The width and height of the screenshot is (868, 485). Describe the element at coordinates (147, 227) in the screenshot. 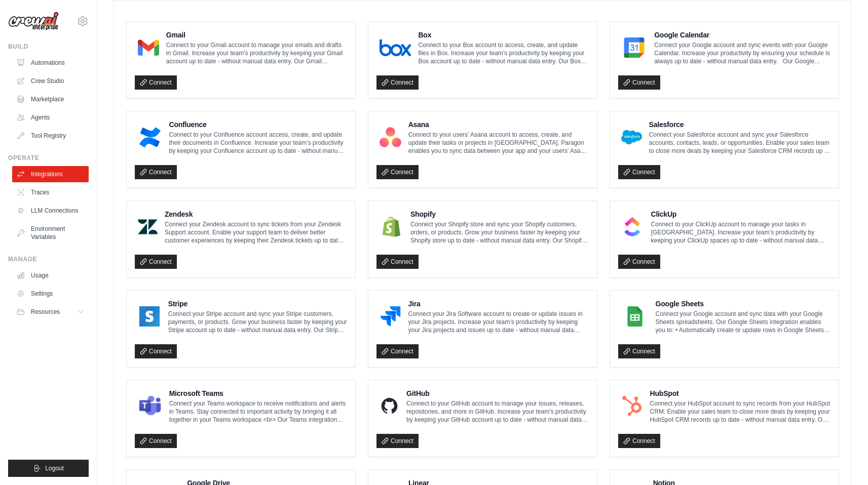

I see `img: Zendesk Logo` at that location.